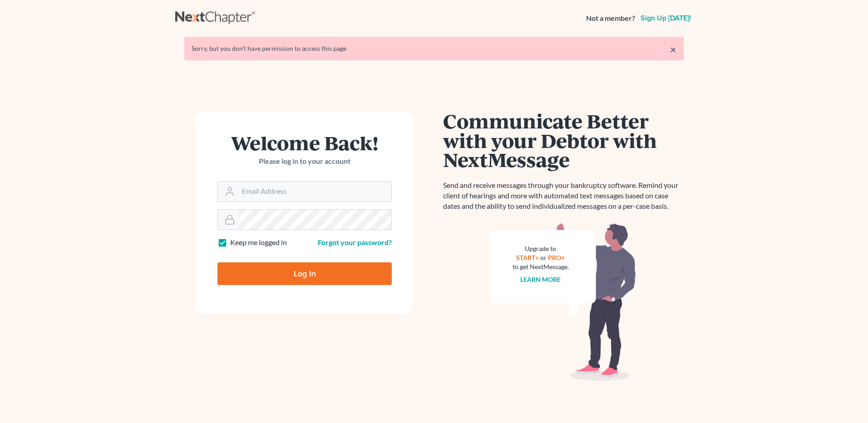 This screenshot has width=868, height=423. Describe the element at coordinates (557, 258) in the screenshot. I see `a: PRO+` at that location.